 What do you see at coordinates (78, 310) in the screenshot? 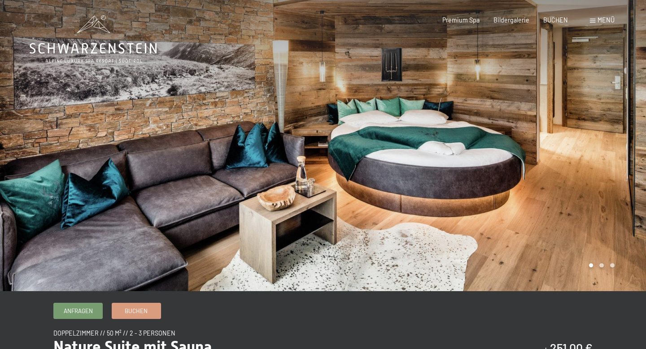
I see `a: Anfragen` at bounding box center [78, 310].